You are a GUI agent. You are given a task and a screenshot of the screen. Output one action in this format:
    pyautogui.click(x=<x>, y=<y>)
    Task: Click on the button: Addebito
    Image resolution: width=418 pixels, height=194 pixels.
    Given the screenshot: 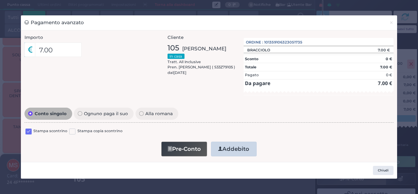 What is the action you would take?
    pyautogui.click(x=234, y=149)
    